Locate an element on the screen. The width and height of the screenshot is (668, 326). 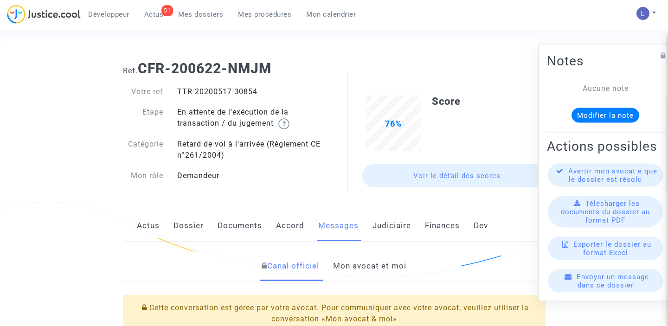
h2: Notes is located at coordinates (606, 60).